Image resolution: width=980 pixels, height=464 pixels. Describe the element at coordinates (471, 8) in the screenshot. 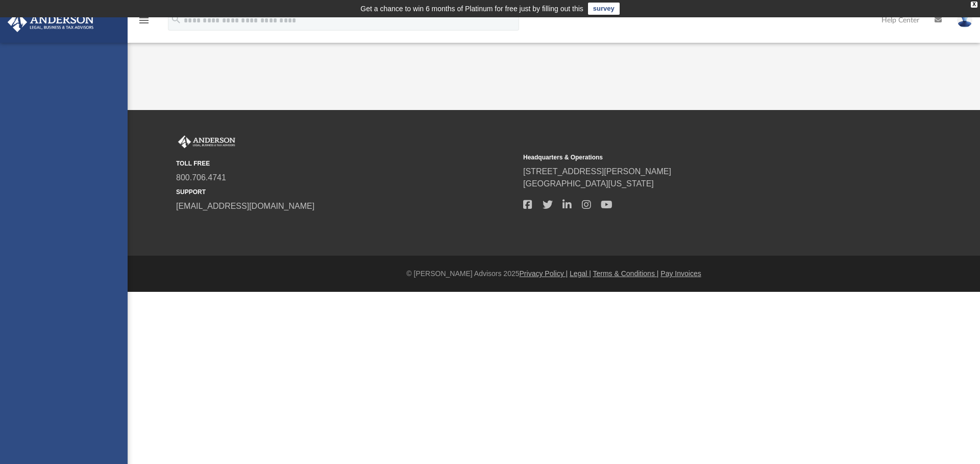

I see `div: Get a chance to win 6 months of Platinum for free just by filling out this` at that location.